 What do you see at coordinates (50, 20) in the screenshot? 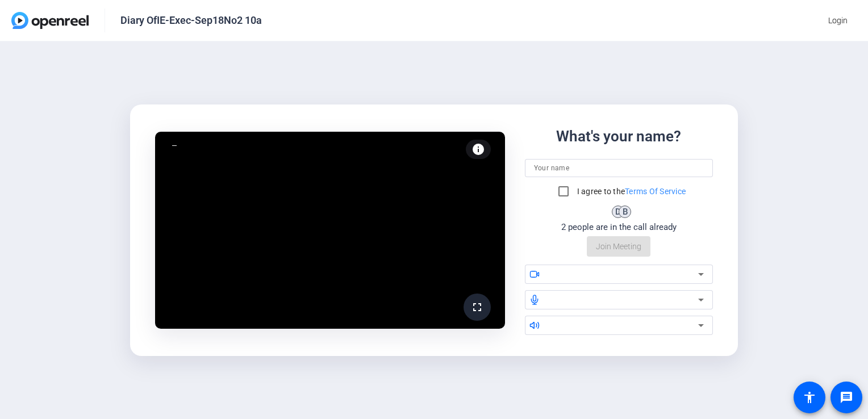
I see `img: OpenReel logo` at bounding box center [50, 20].